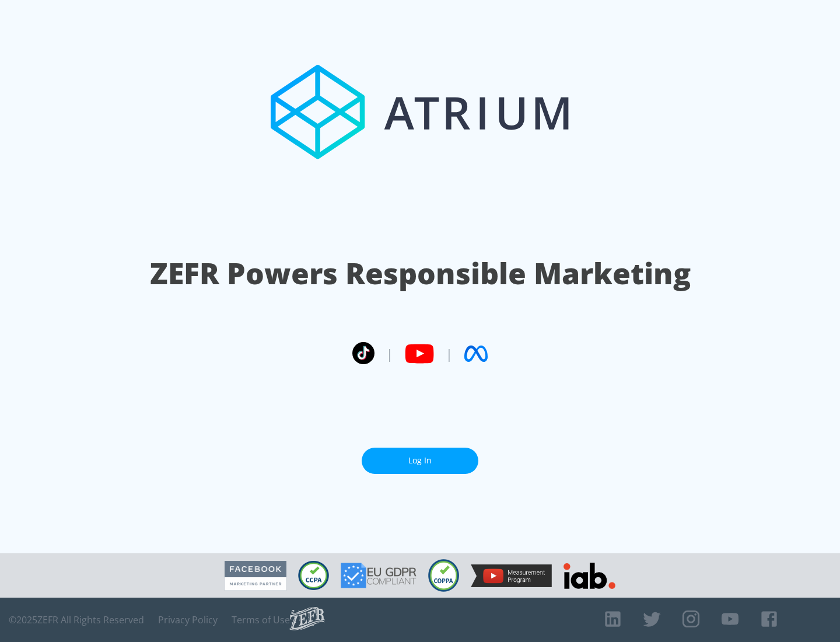 The width and height of the screenshot is (840, 642). Describe the element at coordinates (313, 576) in the screenshot. I see `img: CCPA Compliant` at that location.